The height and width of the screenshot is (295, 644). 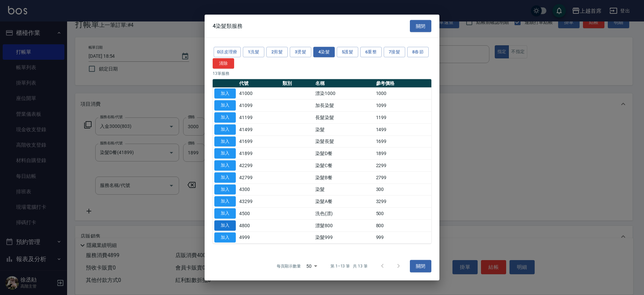 I want to click on td: 41000, so click(x=259, y=93).